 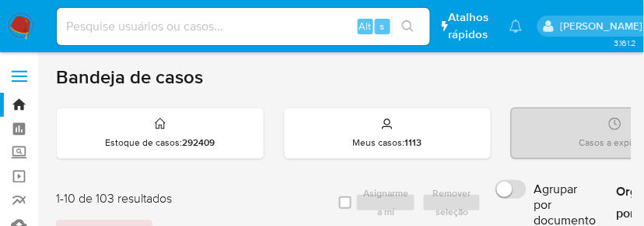 I want to click on a: Notificações, so click(x=516, y=26).